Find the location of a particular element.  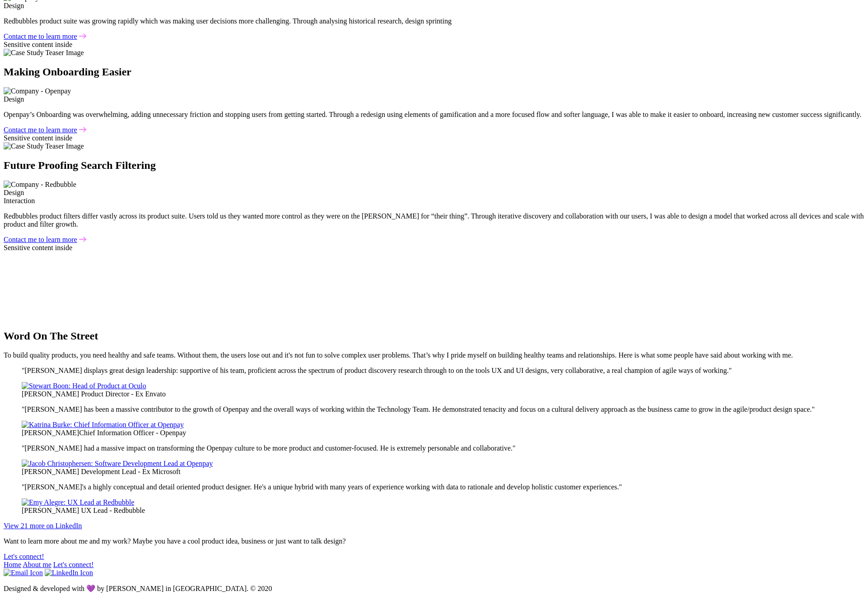

a: Home is located at coordinates (13, 564).